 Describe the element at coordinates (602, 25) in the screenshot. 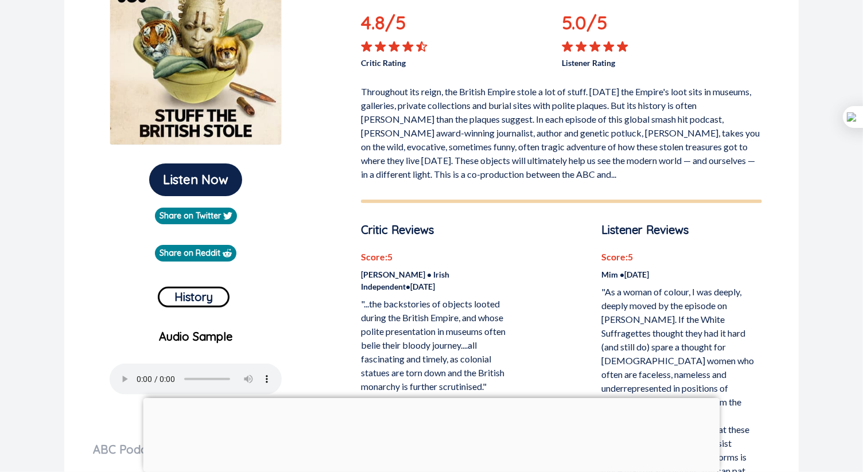

I see `p: 5.0 /5` at that location.